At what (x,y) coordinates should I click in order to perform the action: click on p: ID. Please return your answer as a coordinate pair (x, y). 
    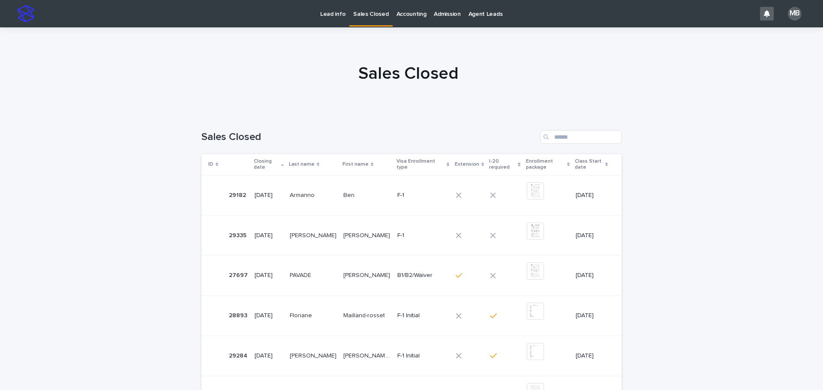
    Looking at the image, I should click on (211, 165).